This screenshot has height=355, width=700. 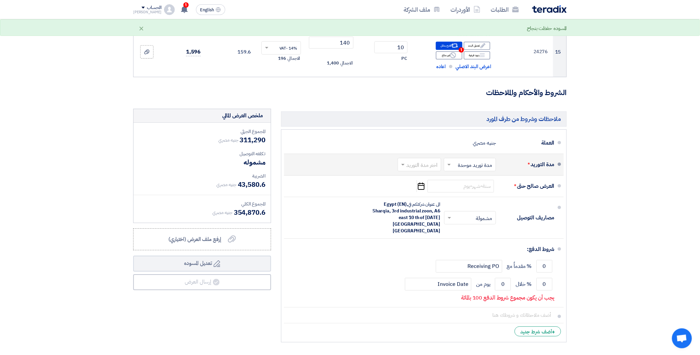 I want to click on span: اعرض البند الاصلي, so click(x=474, y=66).